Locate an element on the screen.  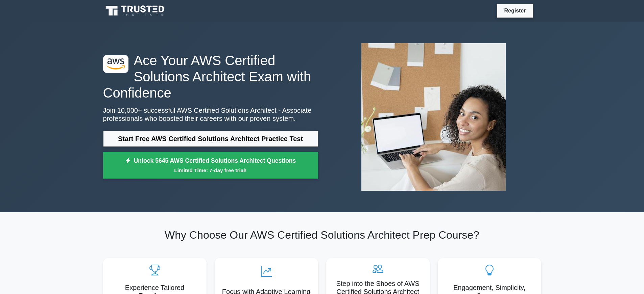
h1: Ace Your AWS Certified Solutions Architect Exam with Confidence is located at coordinates (211, 77).